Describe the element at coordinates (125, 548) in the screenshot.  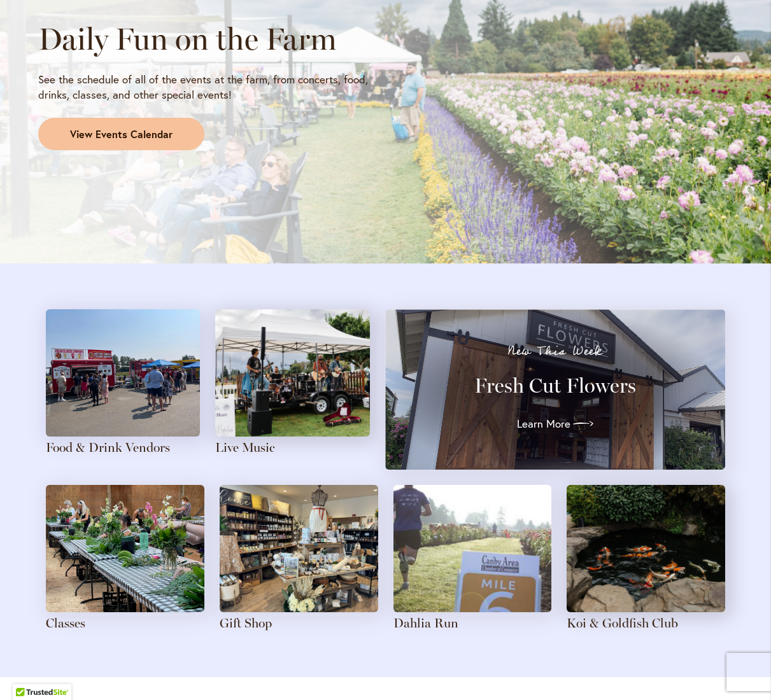
I see `a: Blank canvases are set up on long tables in anticipation of an art class` at that location.